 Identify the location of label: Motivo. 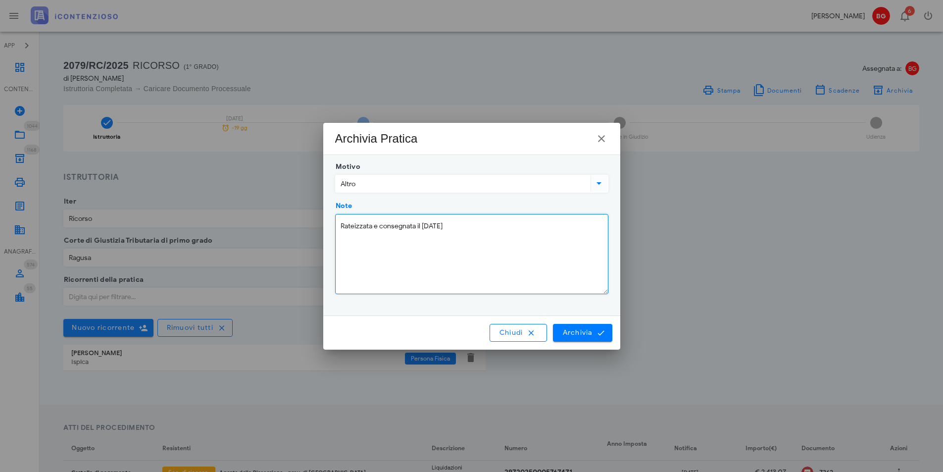
(347, 167).